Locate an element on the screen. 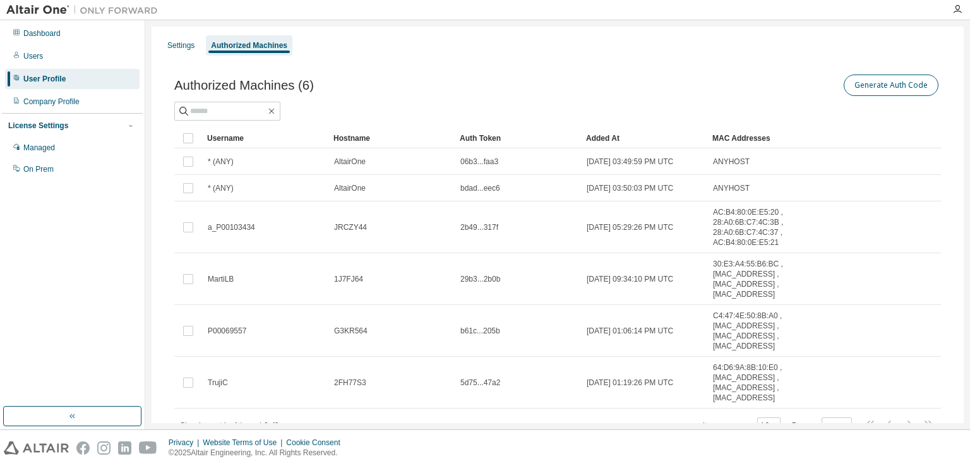 Image resolution: width=970 pixels, height=466 pixels. div: Company Profile is located at coordinates (51, 102).